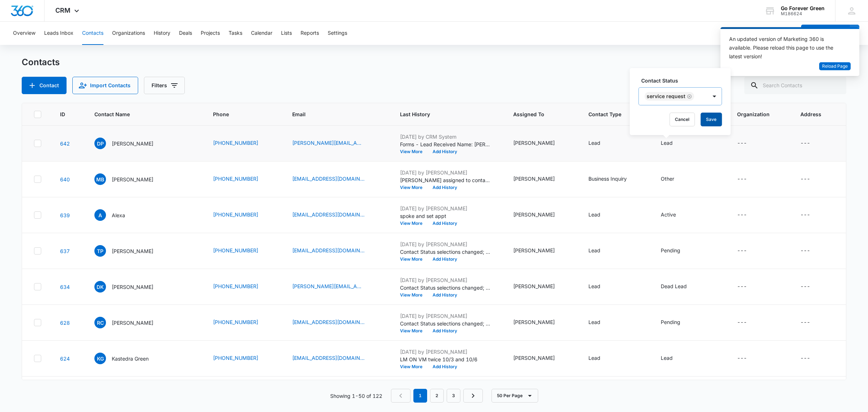 The width and height of the screenshot is (868, 412). I want to click on div: Contact Status - Pending - Select to Edit Field, so click(677, 251).